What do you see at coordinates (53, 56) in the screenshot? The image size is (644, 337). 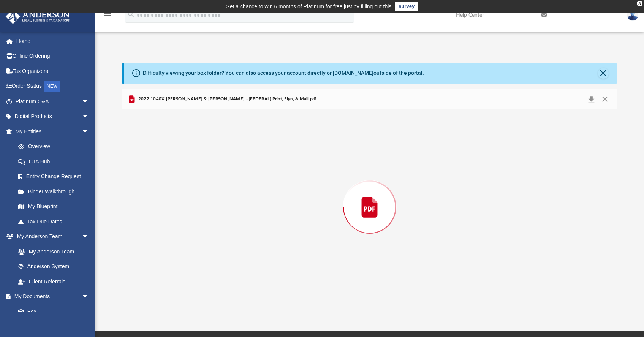 I see `a: Online Ordering` at bounding box center [53, 56].